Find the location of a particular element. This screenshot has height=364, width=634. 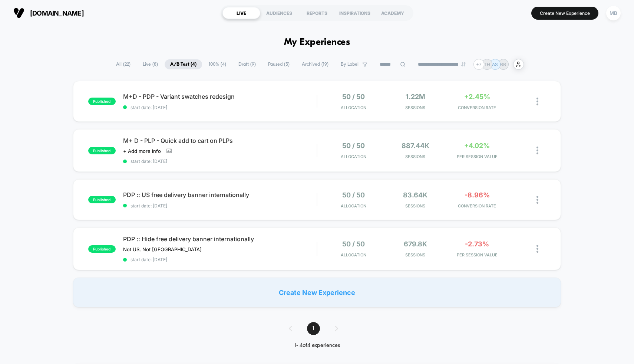

button: MB is located at coordinates (613, 13).